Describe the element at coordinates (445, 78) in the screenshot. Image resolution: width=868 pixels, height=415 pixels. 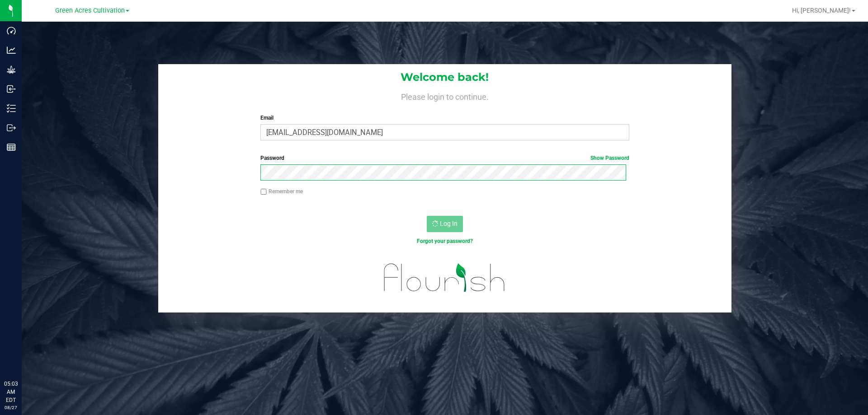
I see `h1: Welcome back!` at that location.